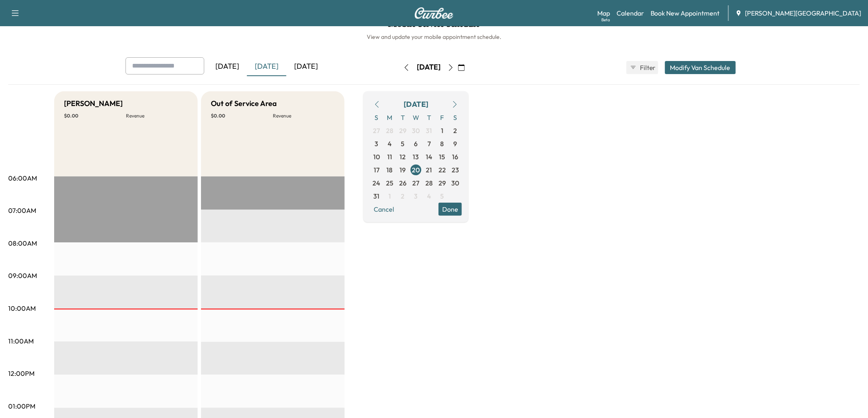  What do you see at coordinates (389, 118) in the screenshot?
I see `span: M` at bounding box center [389, 118].